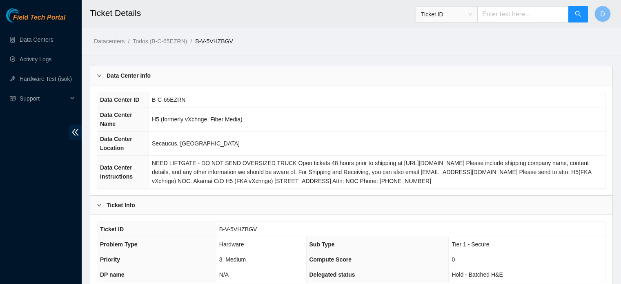 Image resolution: width=621 pixels, height=284 pixels. What do you see at coordinates (112, 274) in the screenshot?
I see `span: DP name` at bounding box center [112, 274].